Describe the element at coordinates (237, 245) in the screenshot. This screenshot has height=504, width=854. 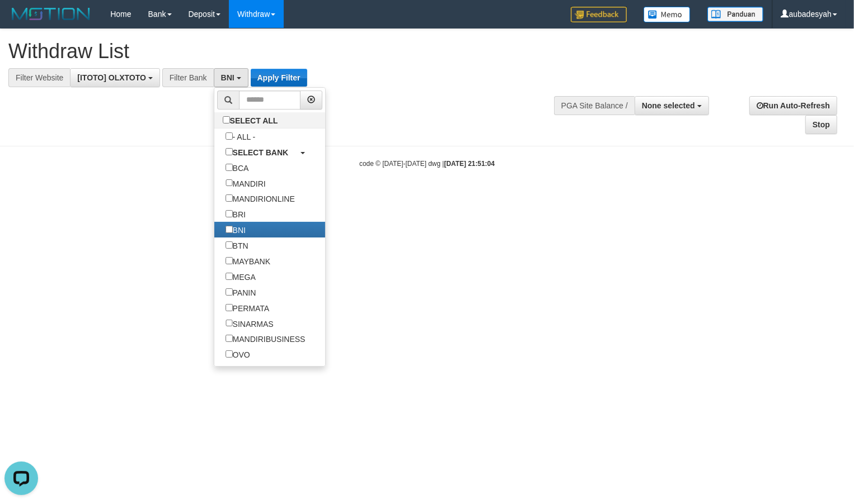
I see `label: BTN` at that location.